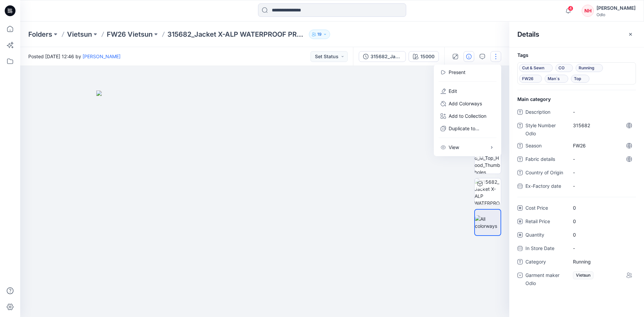 The height and width of the screenshot is (317, 644). What do you see at coordinates (464, 128) in the screenshot?
I see `p: Duplicate to...` at bounding box center [464, 128].